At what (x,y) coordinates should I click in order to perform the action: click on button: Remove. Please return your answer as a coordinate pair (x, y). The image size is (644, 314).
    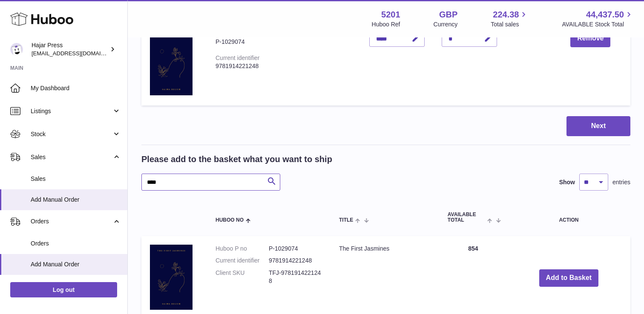
    Looking at the image, I should click on (589, 38).